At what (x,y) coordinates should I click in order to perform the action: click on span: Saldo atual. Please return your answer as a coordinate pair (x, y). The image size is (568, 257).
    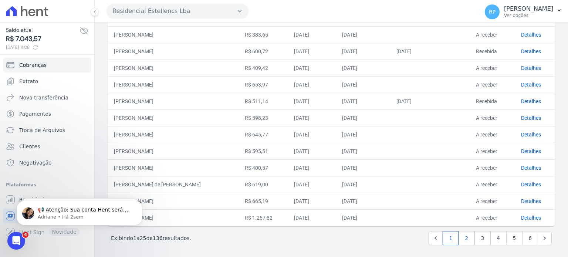
    Looking at the image, I should click on (43, 30).